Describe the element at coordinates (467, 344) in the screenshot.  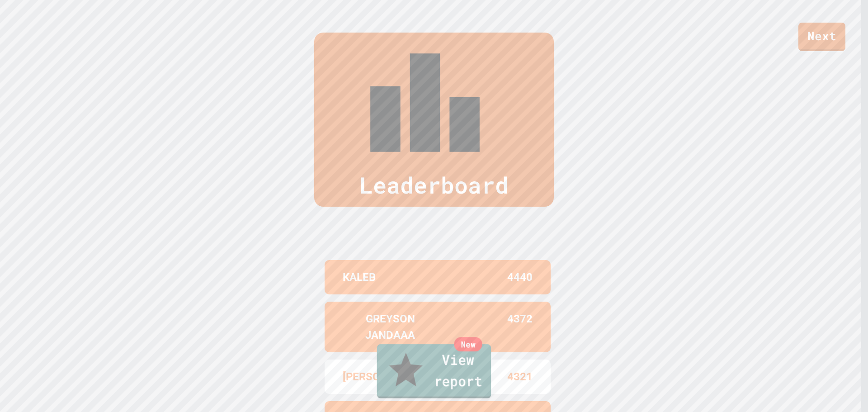
I see `div: New` at that location.